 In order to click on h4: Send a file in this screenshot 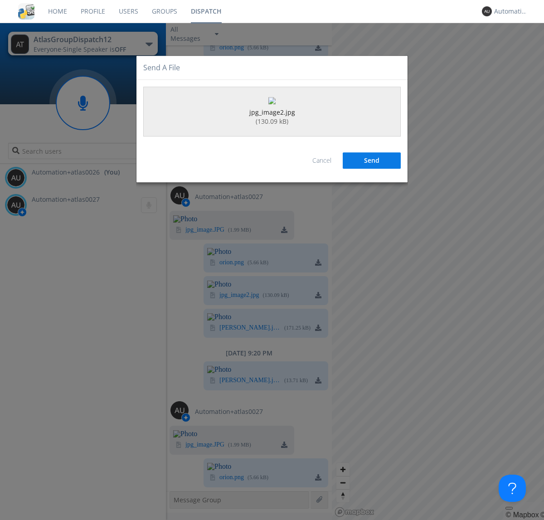, I will do `click(162, 68)`.